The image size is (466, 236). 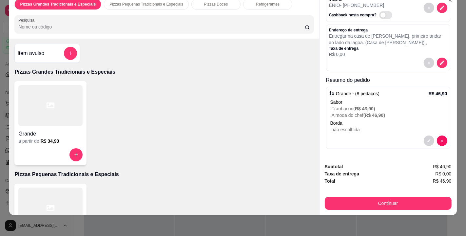 What do you see at coordinates (438, 94) in the screenshot?
I see `p: R$ 46,90` at bounding box center [438, 94].